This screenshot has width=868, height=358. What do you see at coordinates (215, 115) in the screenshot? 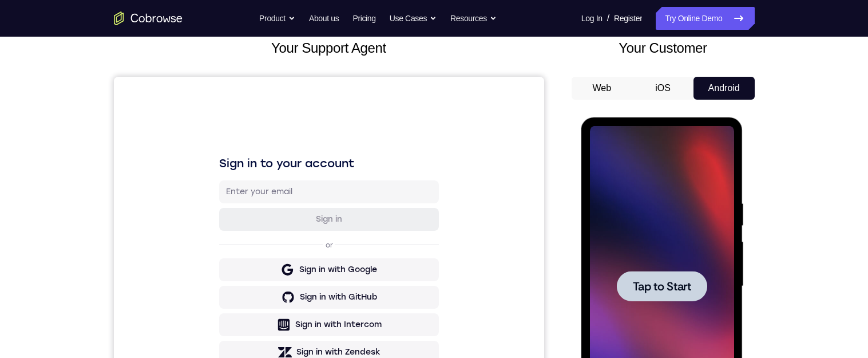
I see `input: Enter your email` at bounding box center [215, 115].